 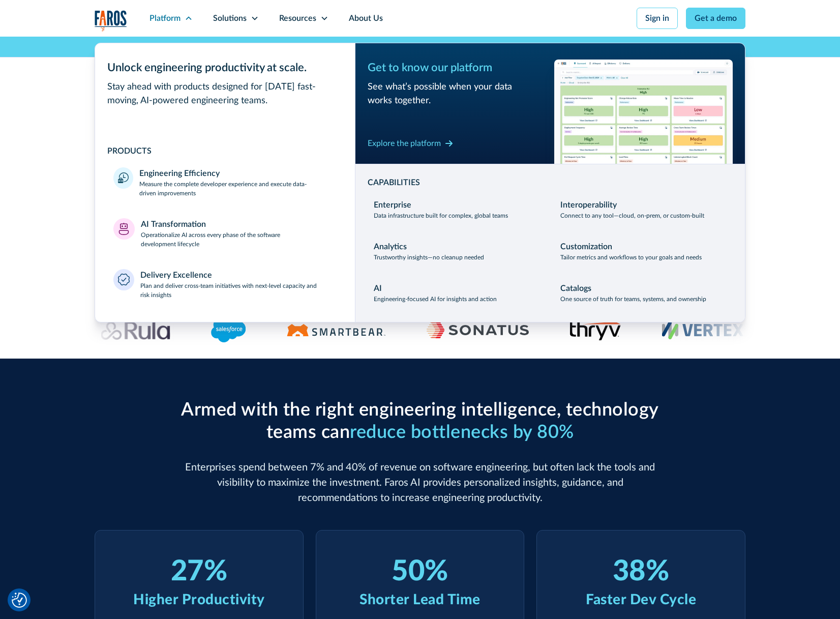 I want to click on p: Trustworthy insights—no cleanup needed, so click(x=429, y=258).